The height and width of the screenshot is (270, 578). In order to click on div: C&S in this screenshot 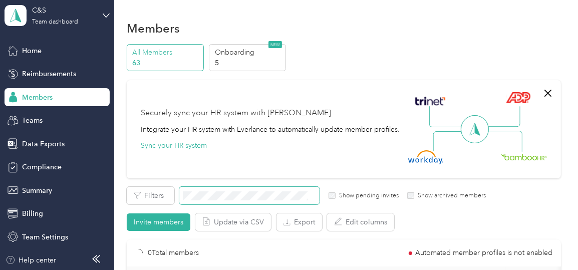, I will do `click(63, 10)`.